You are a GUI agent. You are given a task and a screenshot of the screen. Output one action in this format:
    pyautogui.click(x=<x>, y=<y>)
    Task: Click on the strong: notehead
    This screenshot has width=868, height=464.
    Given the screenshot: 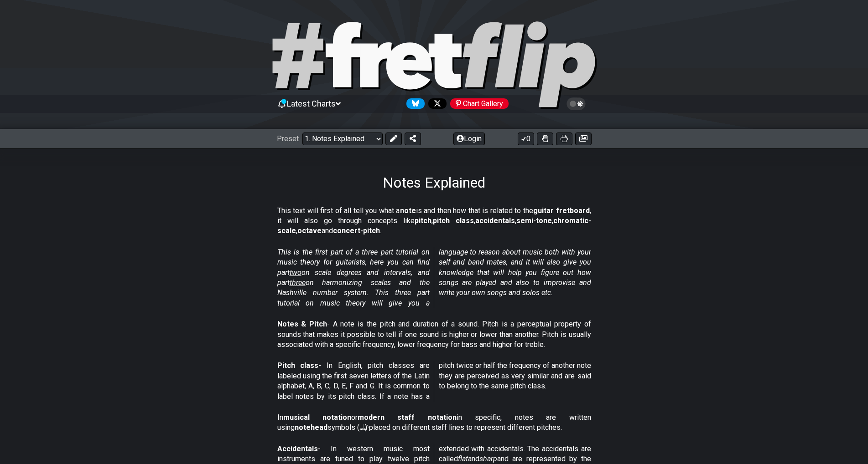 What is the action you would take?
    pyautogui.click(x=311, y=427)
    